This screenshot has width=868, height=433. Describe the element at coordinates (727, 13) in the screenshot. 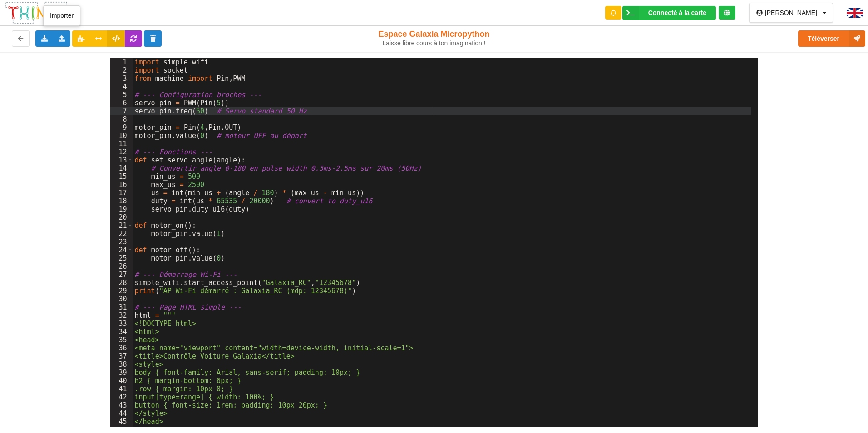

I see `div: Tu es connecté au serveur de création de Thingz` at that location.